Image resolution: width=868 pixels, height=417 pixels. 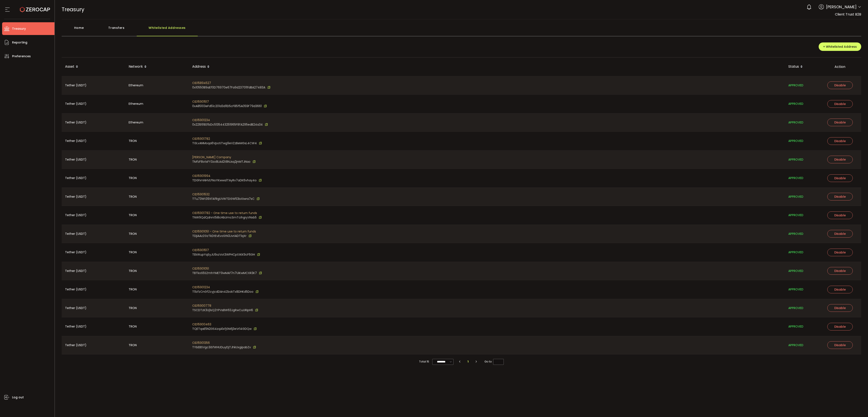 What do you see at coordinates (18, 397) in the screenshot?
I see `span: Log out` at bounding box center [18, 397].